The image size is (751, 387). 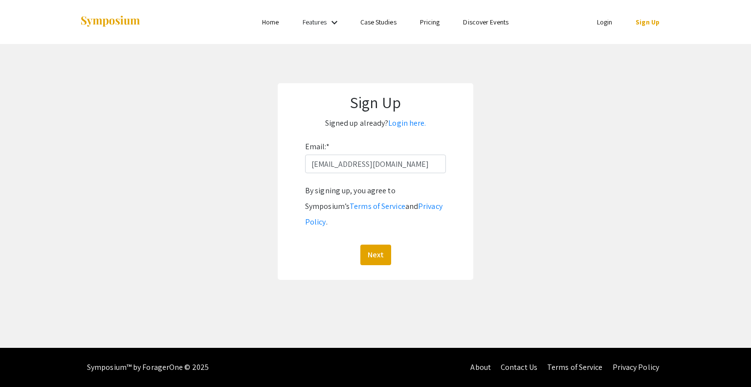 I want to click on a: Case Studies, so click(x=379, y=22).